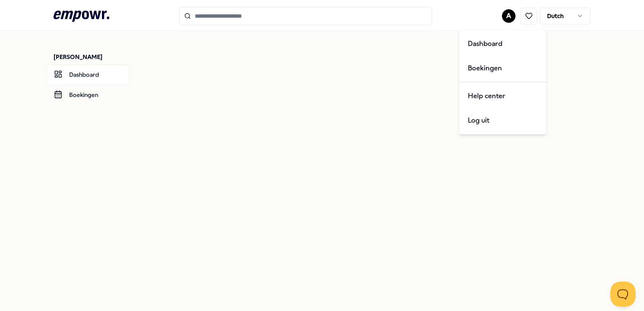 Image resolution: width=644 pixels, height=311 pixels. Describe the element at coordinates (503, 82) in the screenshot. I see `div: A` at that location.